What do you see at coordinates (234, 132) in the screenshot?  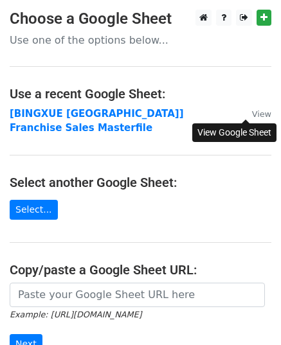 I see `div: View Google Sheet` at bounding box center [234, 132].